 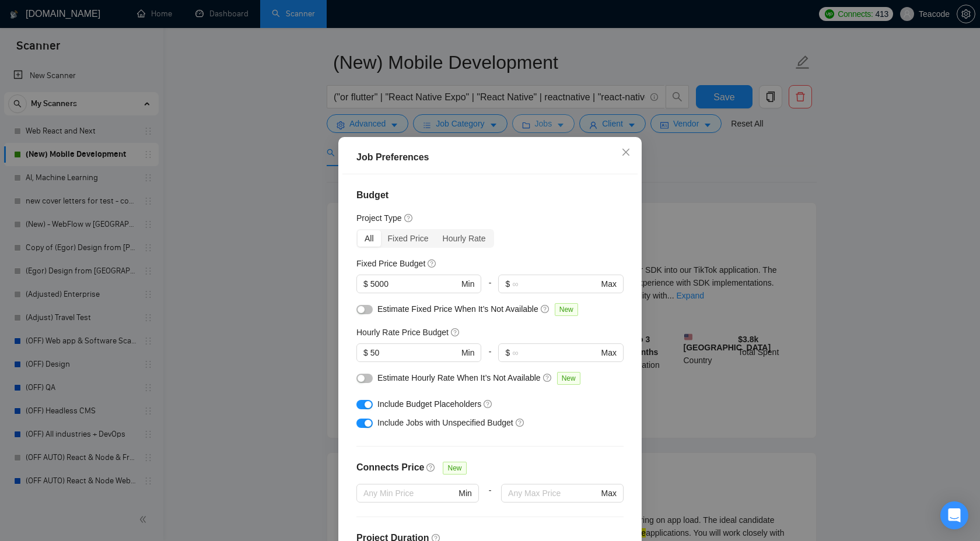 I want to click on h5: Hourly Rate Price Budget, so click(x=403, y=333).